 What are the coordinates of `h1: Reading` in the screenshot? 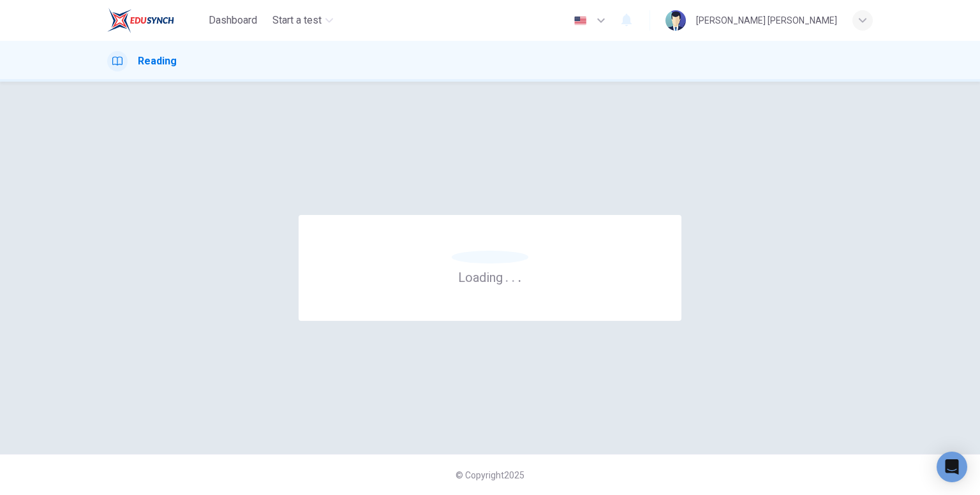 It's located at (157, 61).